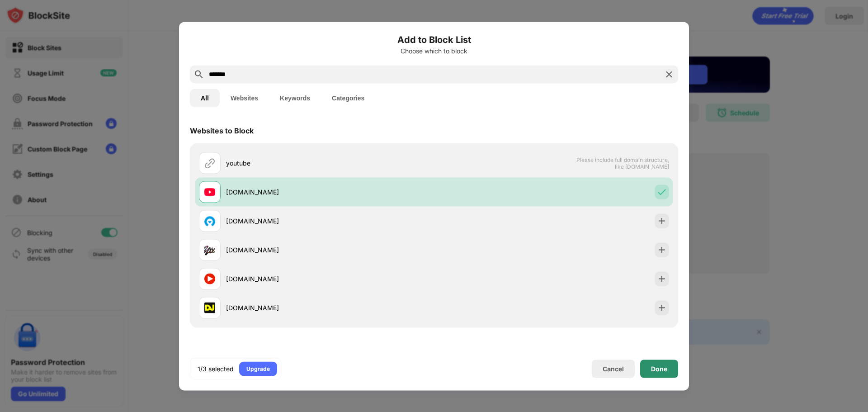 This screenshot has height=412, width=868. I want to click on div: Choose which to block, so click(434, 51).